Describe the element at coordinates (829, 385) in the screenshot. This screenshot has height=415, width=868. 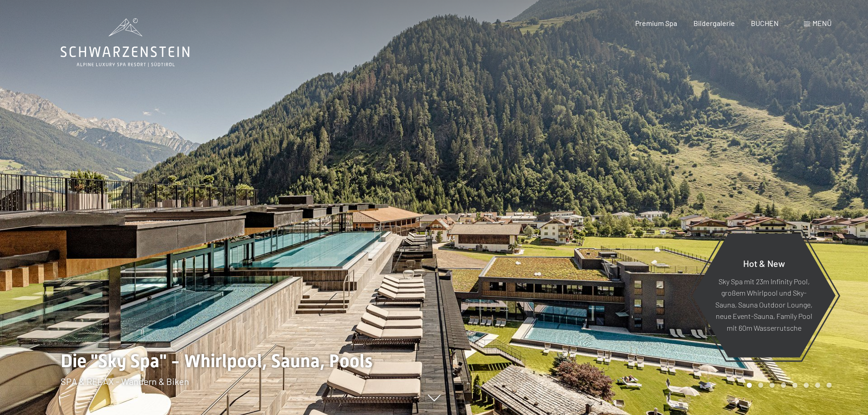
I see `div: Carousel Page 8` at that location.